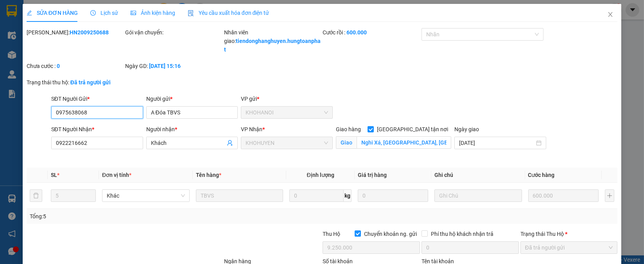 Image resolution: width=644 pixels, height=264 pixels. I want to click on span: Chuyển khoản ng. gửi, so click(390, 234).